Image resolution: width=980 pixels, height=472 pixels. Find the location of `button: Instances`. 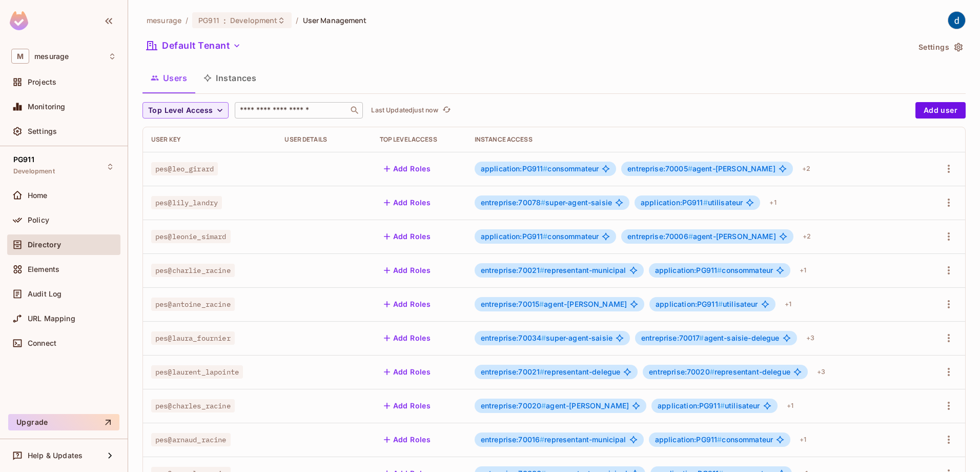

button: Instances is located at coordinates (229, 78).